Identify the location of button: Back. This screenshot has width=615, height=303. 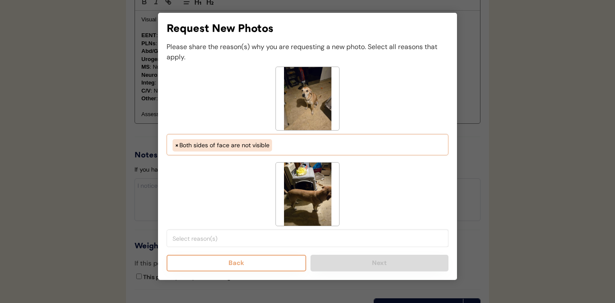
(236, 263).